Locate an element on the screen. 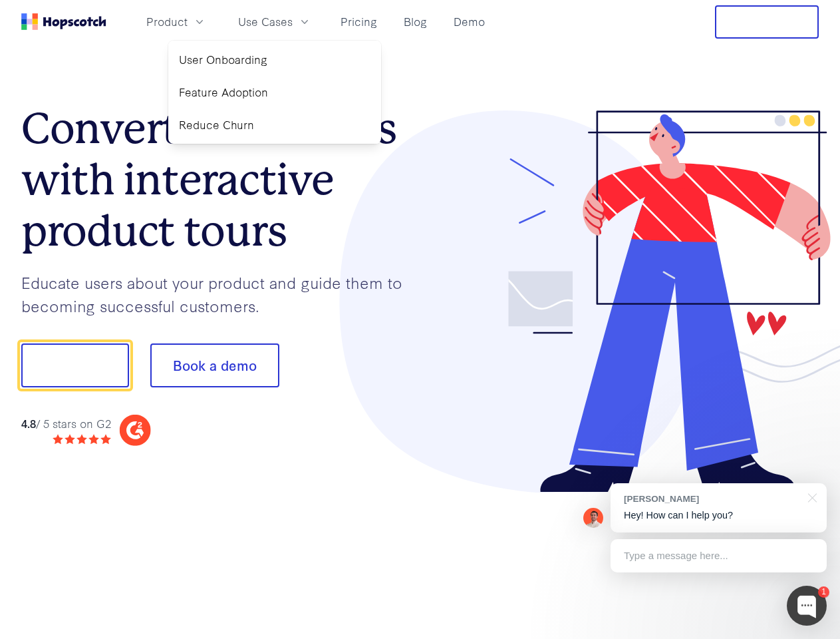 Image resolution: width=840 pixels, height=639 pixels. strong: 4.8 is located at coordinates (29, 422).